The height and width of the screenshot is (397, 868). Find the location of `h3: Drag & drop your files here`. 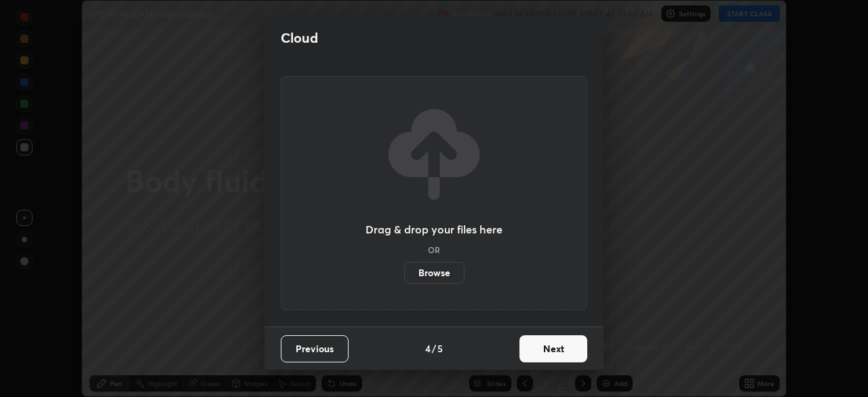

h3: Drag & drop your files here is located at coordinates (434, 229).